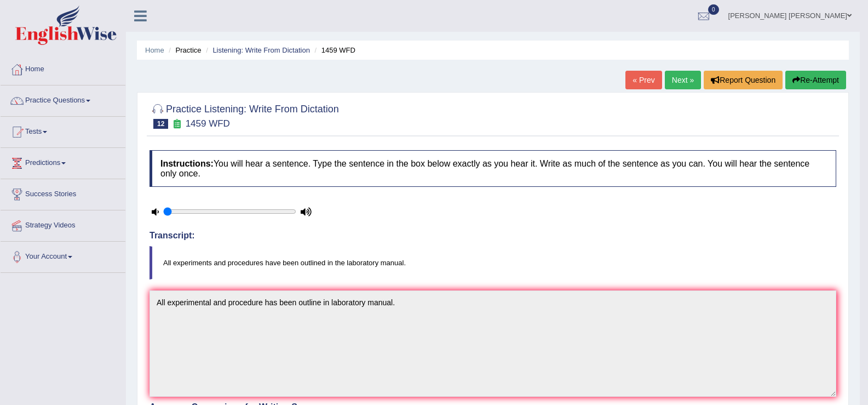 Image resolution: width=868 pixels, height=405 pixels. What do you see at coordinates (63, 224) in the screenshot?
I see `a: Strategy Videos` at bounding box center [63, 224].